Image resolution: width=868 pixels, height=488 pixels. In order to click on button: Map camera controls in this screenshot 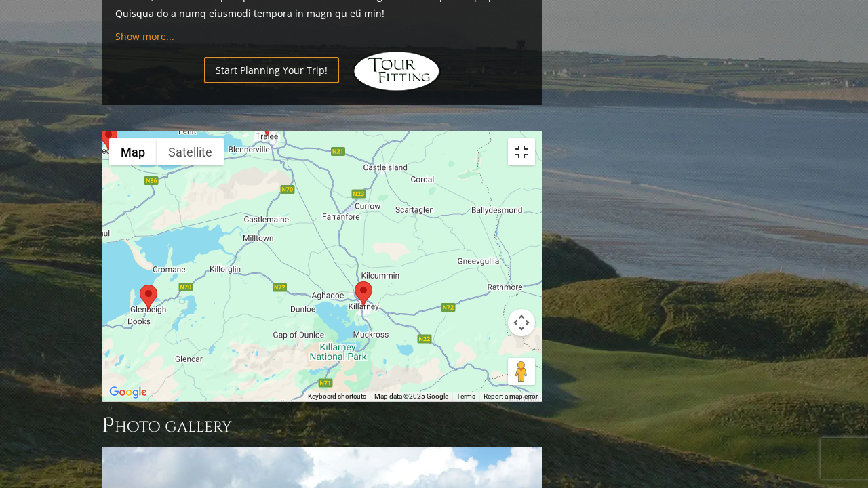, I will do `click(521, 323)`.